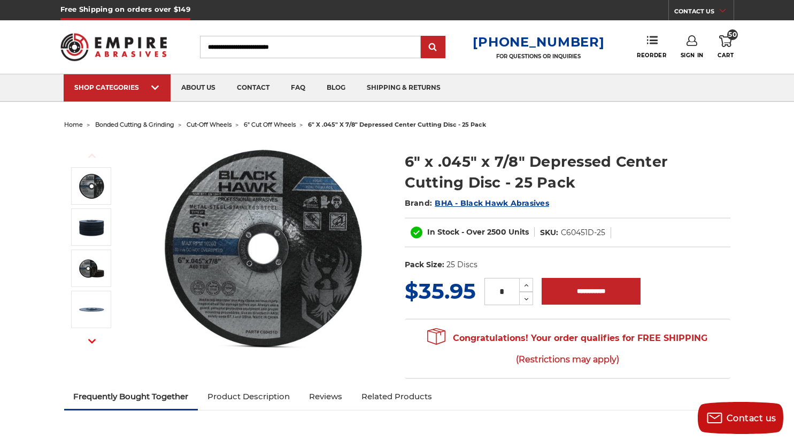 The height and width of the screenshot is (442, 794). What do you see at coordinates (651, 47) in the screenshot?
I see `a: Reorder` at bounding box center [651, 47].